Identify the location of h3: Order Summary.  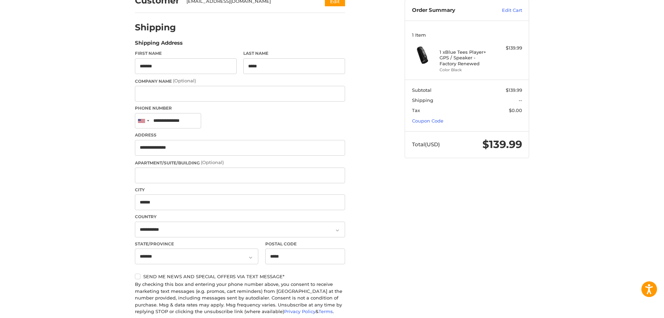
(450, 10).